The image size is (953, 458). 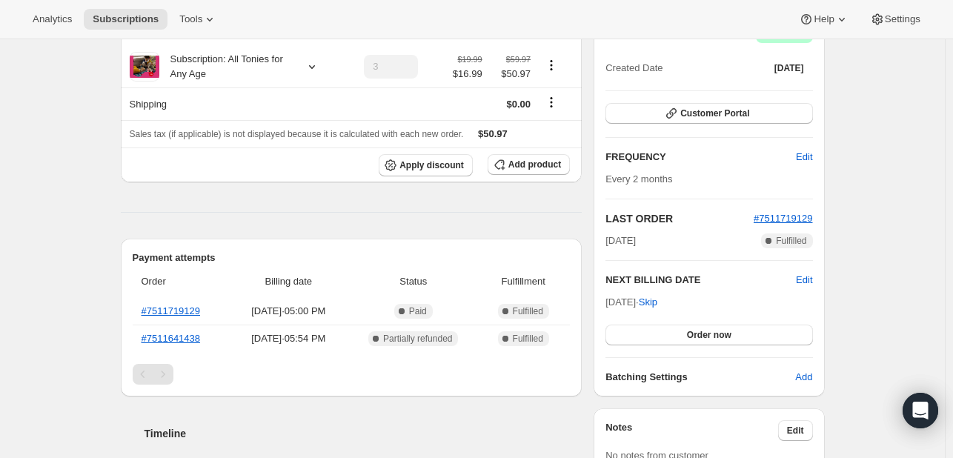 I want to click on h6: Batching Settings, so click(x=700, y=377).